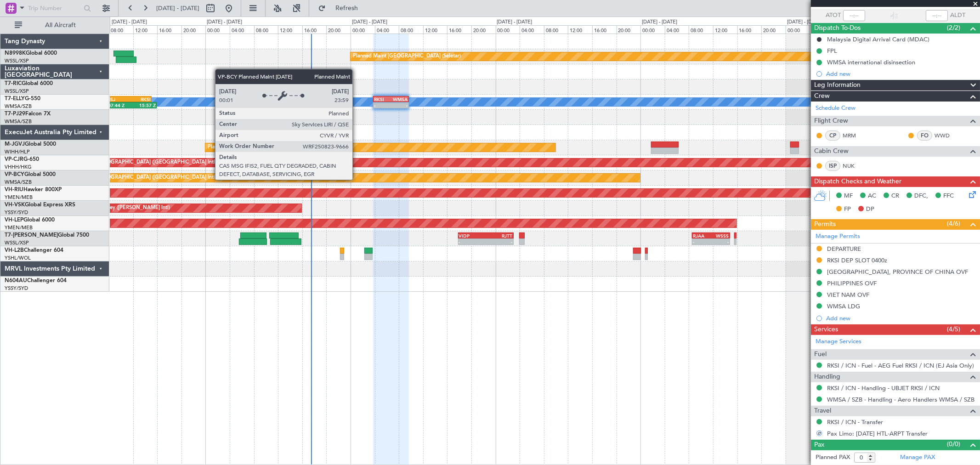  I want to click on a: MRM, so click(853, 136).